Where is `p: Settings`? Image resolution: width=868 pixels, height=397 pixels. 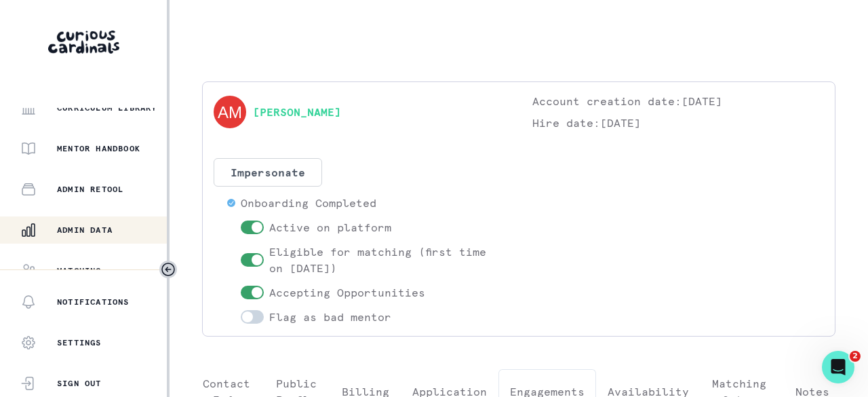 p: Settings is located at coordinates (80, 343).